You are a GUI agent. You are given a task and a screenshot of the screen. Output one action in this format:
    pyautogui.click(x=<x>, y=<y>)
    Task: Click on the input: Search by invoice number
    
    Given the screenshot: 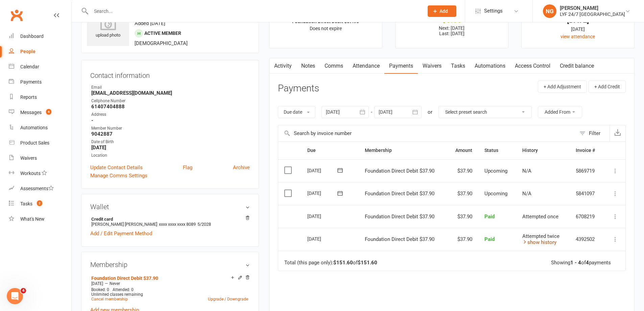 What is the action you would take?
    pyautogui.click(x=427, y=133)
    